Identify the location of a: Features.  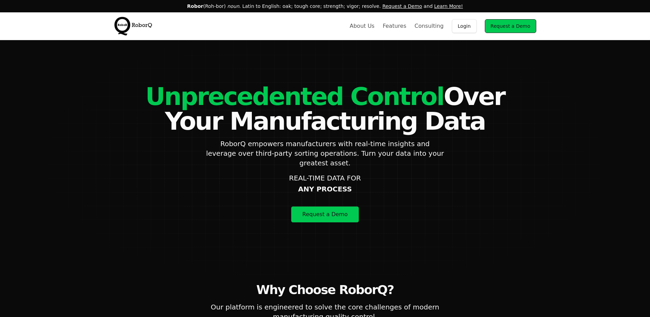
(394, 26).